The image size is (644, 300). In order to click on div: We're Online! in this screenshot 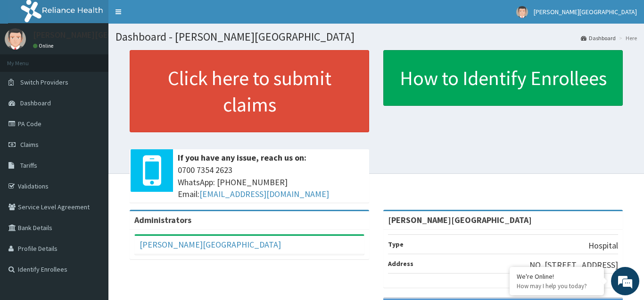, I will do `click(557, 276)`.